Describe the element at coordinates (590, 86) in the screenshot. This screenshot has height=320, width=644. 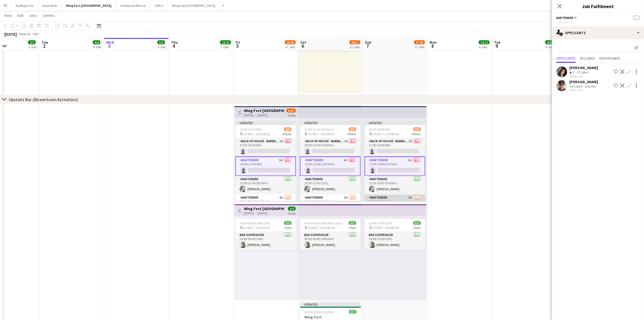
I see `div: 160.1km` at that location.